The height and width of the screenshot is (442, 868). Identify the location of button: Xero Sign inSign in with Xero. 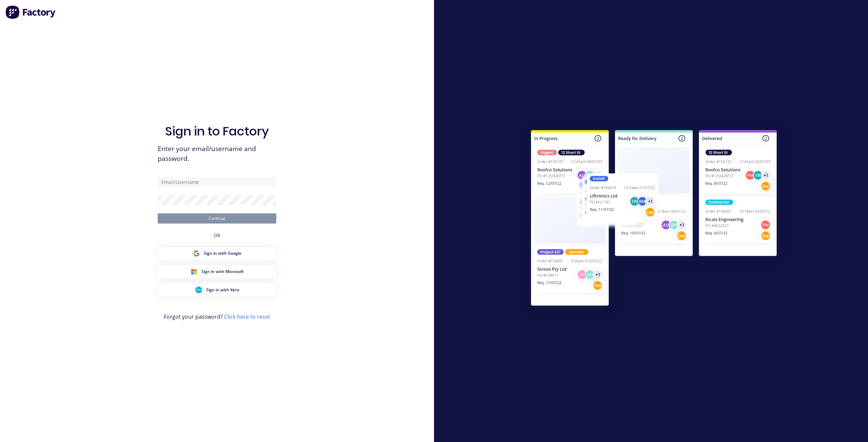
(217, 290).